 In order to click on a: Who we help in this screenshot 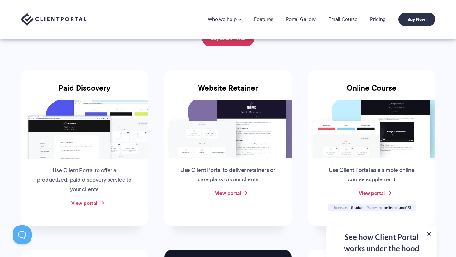, I will do `click(225, 19)`.